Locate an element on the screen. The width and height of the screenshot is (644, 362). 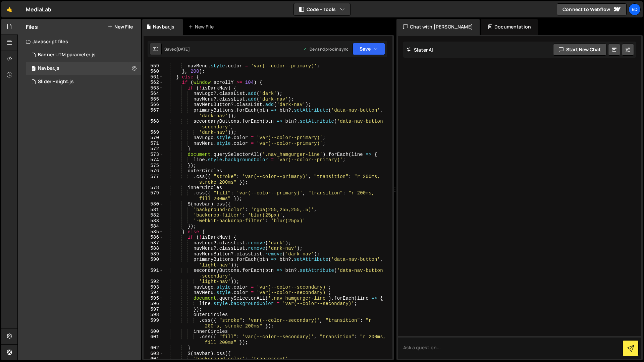
div: 577 is located at coordinates (154, 180).